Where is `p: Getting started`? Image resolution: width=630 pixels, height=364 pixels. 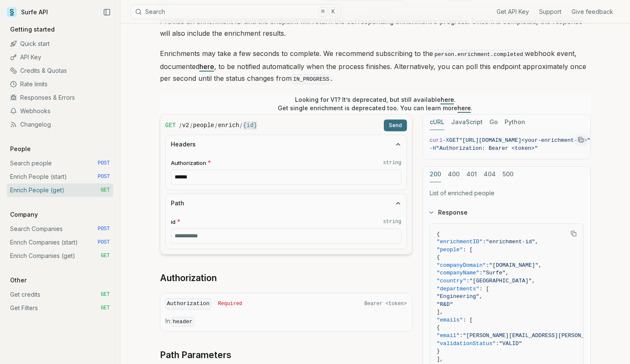
p: Getting started is located at coordinates (32, 30).